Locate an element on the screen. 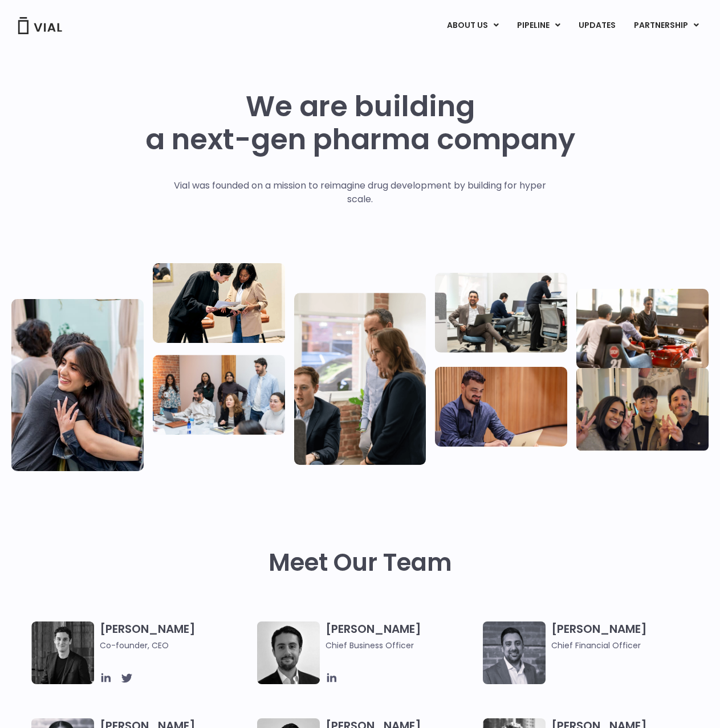  img: Vial Logo is located at coordinates (40, 26).